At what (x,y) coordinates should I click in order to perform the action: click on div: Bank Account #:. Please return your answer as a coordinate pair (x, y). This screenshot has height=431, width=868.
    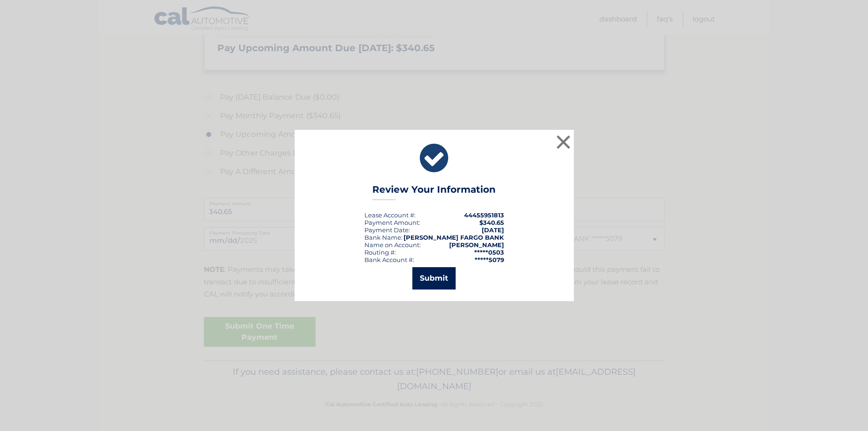
    Looking at the image, I should click on (389, 260).